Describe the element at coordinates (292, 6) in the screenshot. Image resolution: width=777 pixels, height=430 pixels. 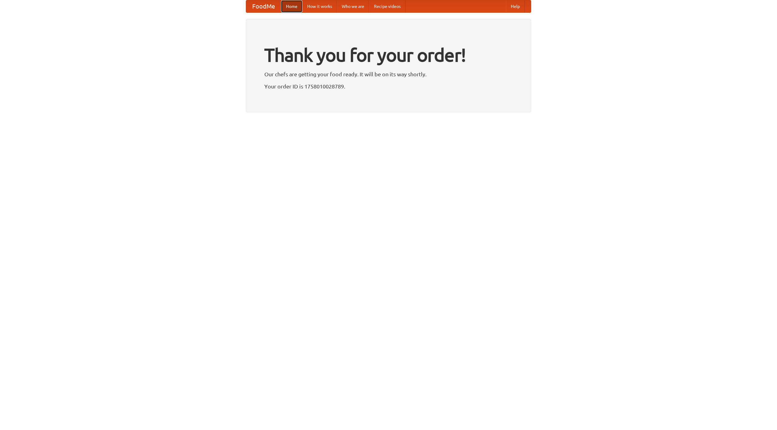
I see `a: Home` at that location.